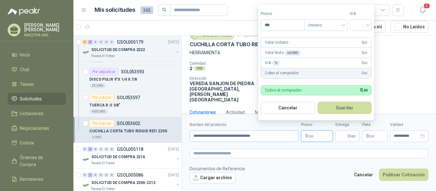  Describe the element at coordinates (127, 78) in the screenshot. I see `a: Por adjudicarSOL053593DISCO PULIR 9"X 1/4 X 7/825 UND` at that location.